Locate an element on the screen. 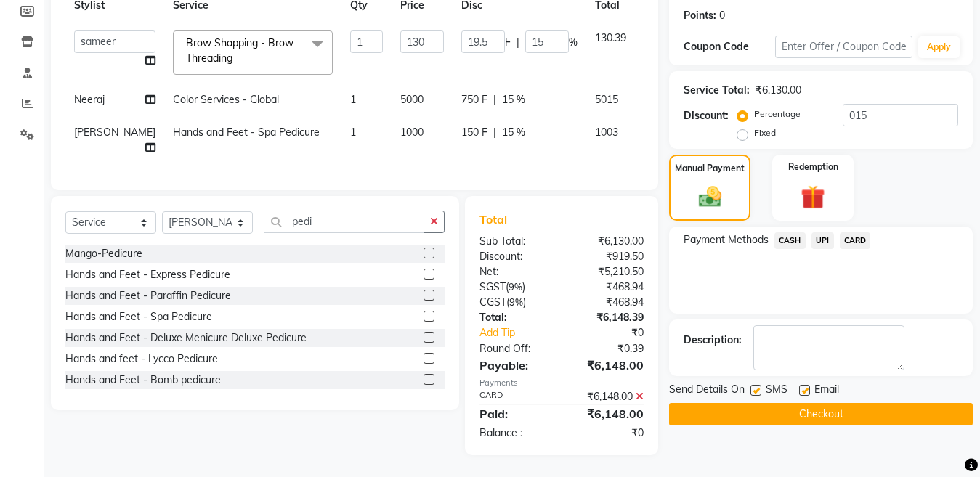 This screenshot has height=477, width=980. img: _cash.svg is located at coordinates (710, 197).